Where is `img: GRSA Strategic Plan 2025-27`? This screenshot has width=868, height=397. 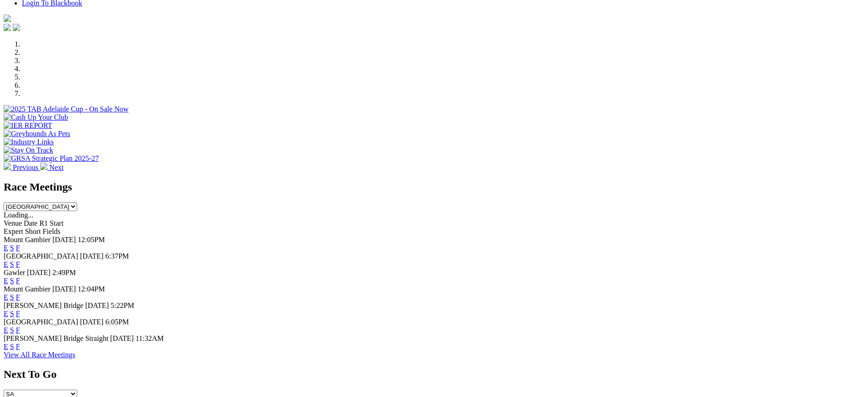 img: GRSA Strategic Plan 2025-27 is located at coordinates (51, 159).